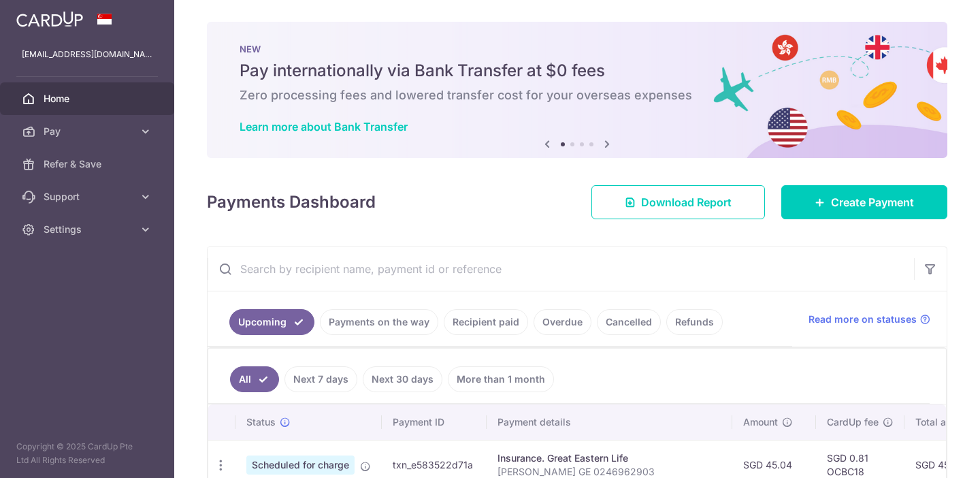 Image resolution: width=980 pixels, height=478 pixels. I want to click on span: Read more on statuses, so click(862, 320).